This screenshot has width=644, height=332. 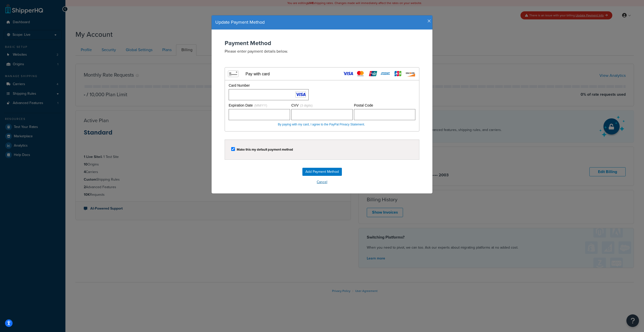 I want to click on button: Cancel, so click(x=322, y=182).